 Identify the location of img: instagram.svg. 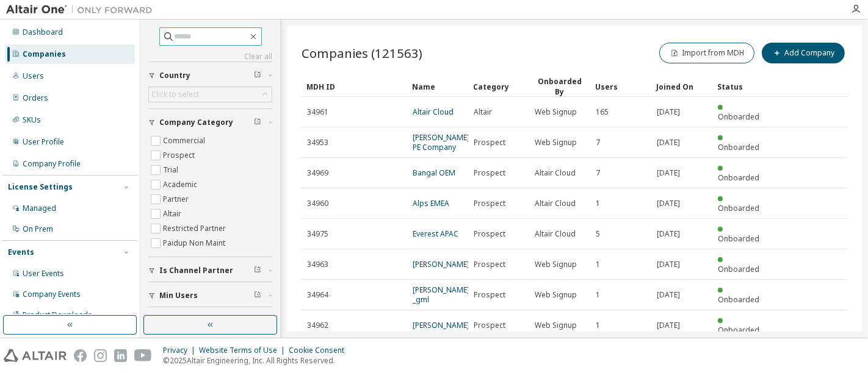
(100, 355).